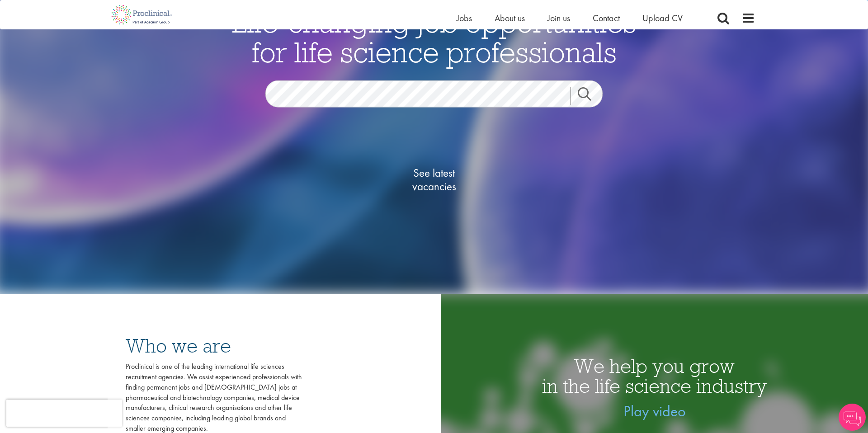 The height and width of the screenshot is (433, 868). What do you see at coordinates (654, 376) in the screenshot?
I see `h1: We help you grow in the life science industry` at bounding box center [654, 376].